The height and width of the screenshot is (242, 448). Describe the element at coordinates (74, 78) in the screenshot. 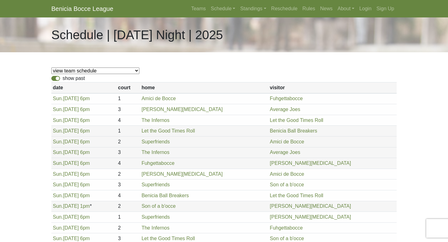

I see `label: show past` at that location.